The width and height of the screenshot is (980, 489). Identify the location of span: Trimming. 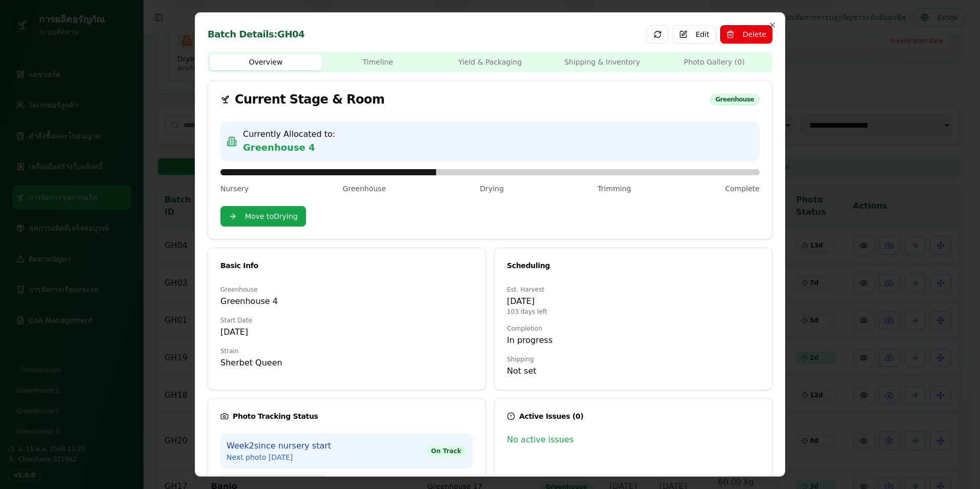
(614, 189).